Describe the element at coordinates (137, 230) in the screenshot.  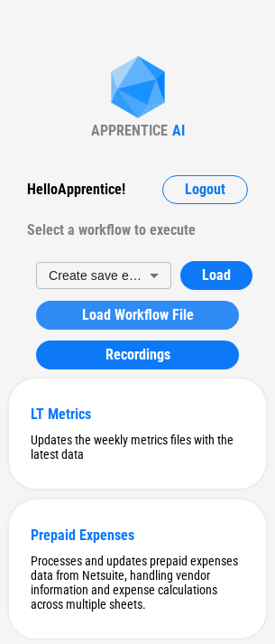
I see `div: Select a workflow to execute` at that location.